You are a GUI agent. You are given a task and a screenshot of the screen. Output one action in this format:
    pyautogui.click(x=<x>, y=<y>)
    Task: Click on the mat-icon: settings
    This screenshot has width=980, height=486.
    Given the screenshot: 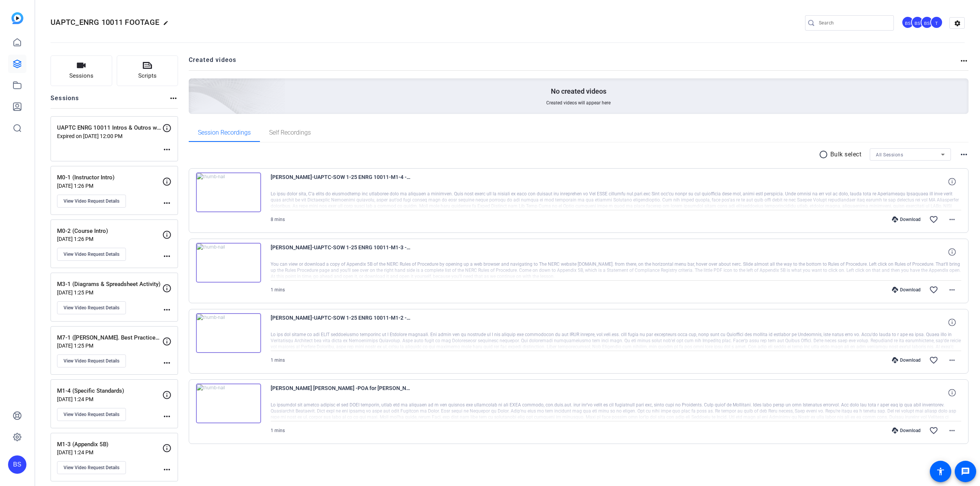 What is the action you would take?
    pyautogui.click(x=957, y=23)
    